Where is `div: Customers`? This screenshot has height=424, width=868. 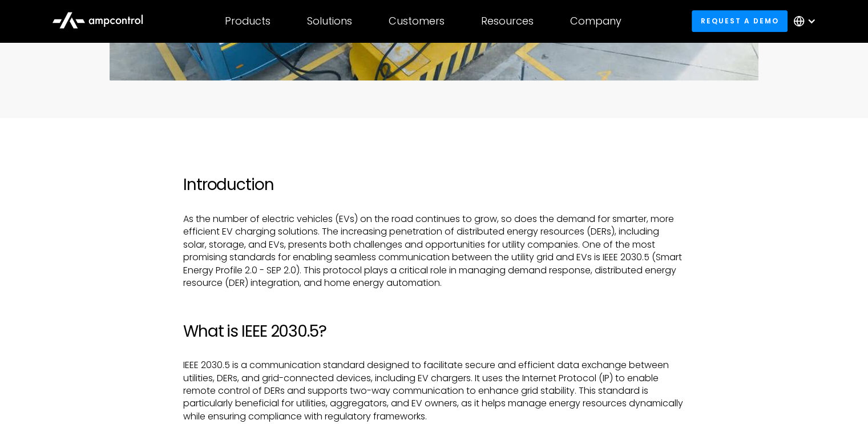
div: Customers is located at coordinates (417, 21).